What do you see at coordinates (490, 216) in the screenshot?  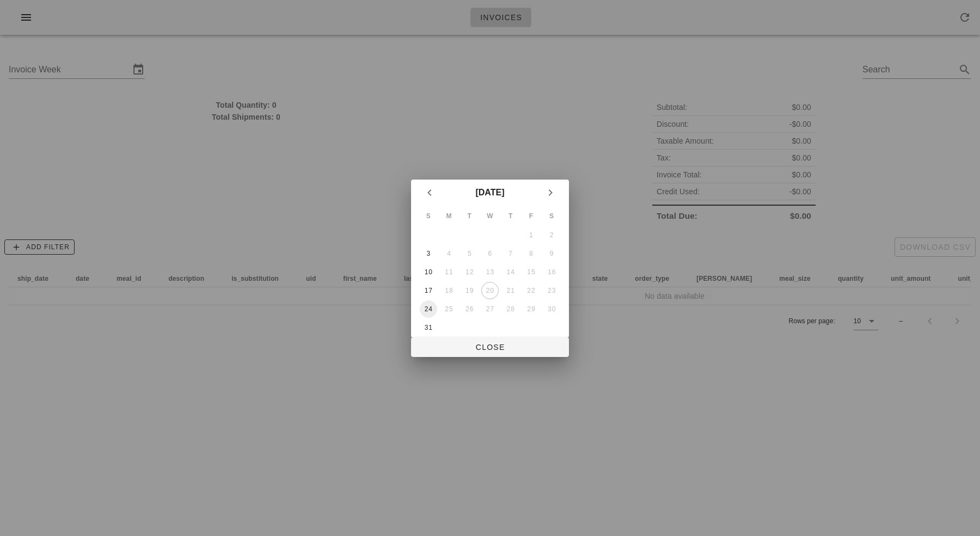 I see `th: W` at bounding box center [490, 216].